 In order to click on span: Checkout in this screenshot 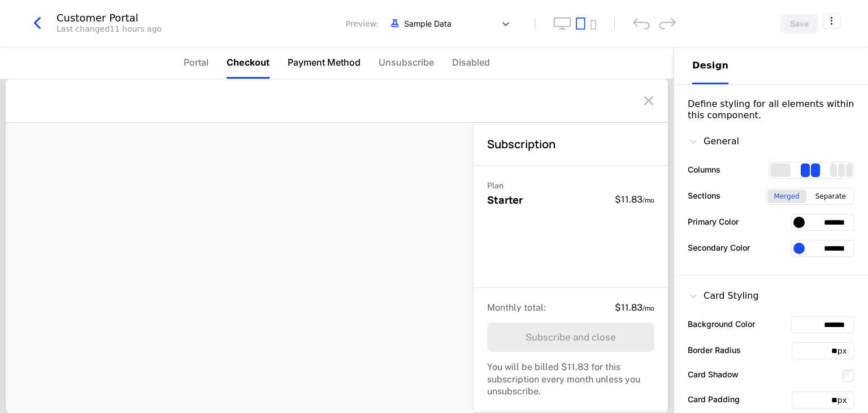, I will do `click(248, 62)`.